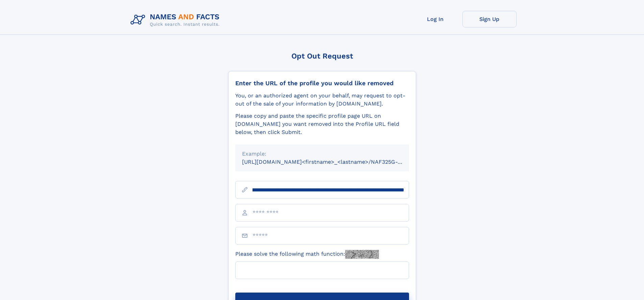 The image size is (644, 300). I want to click on div: Enter the URL of the profile you would like removed, so click(322, 83).